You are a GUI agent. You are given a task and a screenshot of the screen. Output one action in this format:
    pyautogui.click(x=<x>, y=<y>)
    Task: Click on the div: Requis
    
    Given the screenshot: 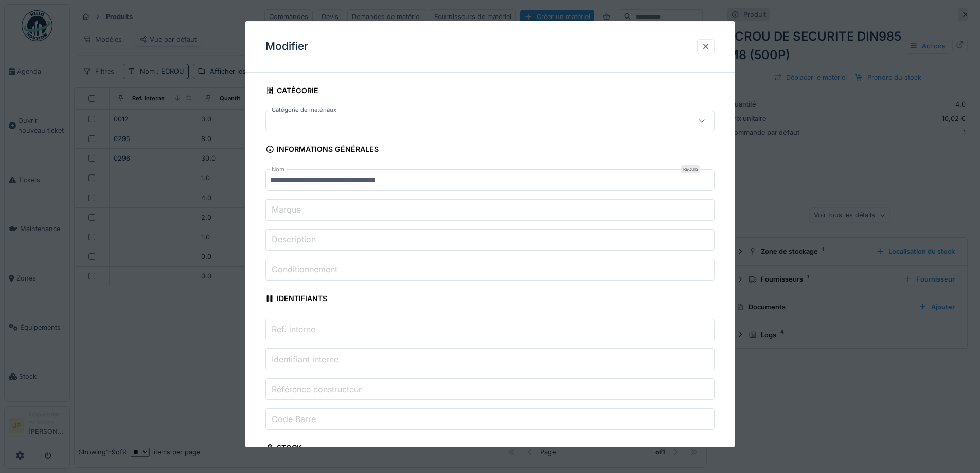 What is the action you would take?
    pyautogui.click(x=691, y=170)
    